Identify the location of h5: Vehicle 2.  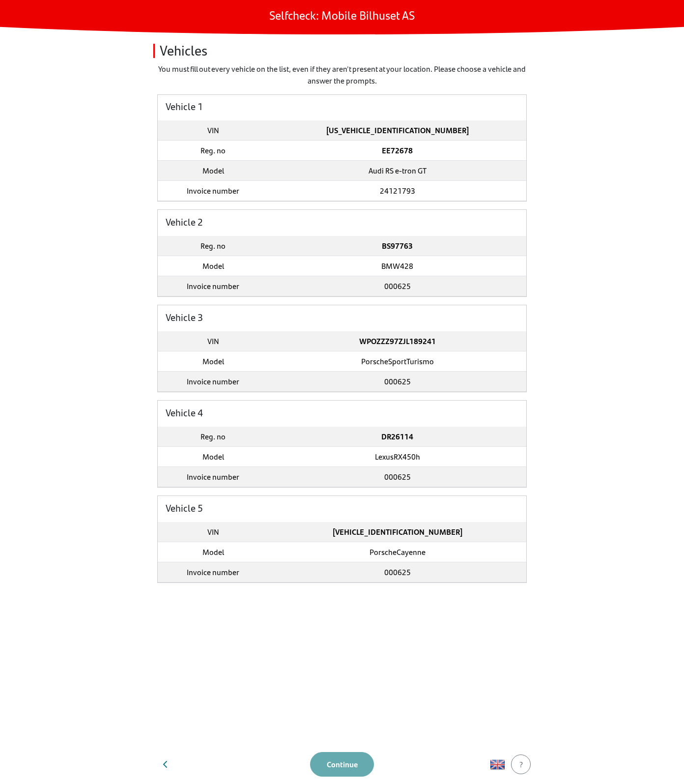
(342, 221).